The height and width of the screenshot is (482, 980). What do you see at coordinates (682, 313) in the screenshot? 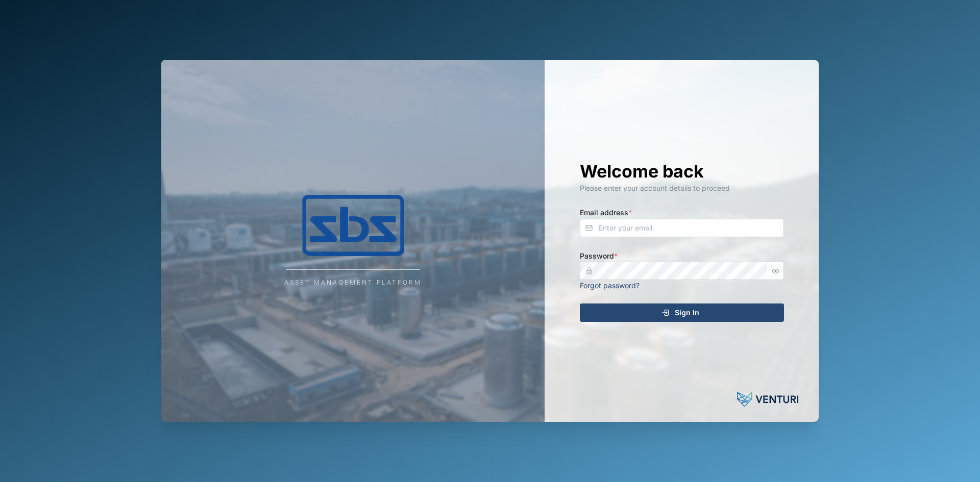
I see `button: Sign In` at bounding box center [682, 313].